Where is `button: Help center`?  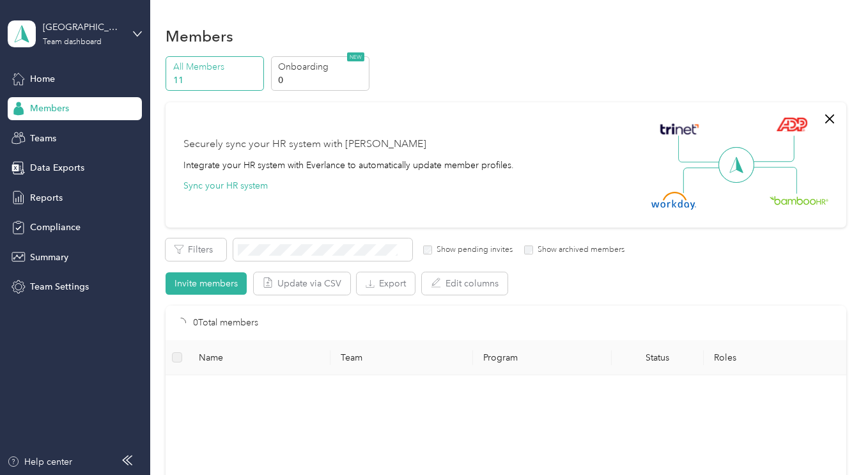 button: Help center is located at coordinates (40, 462).